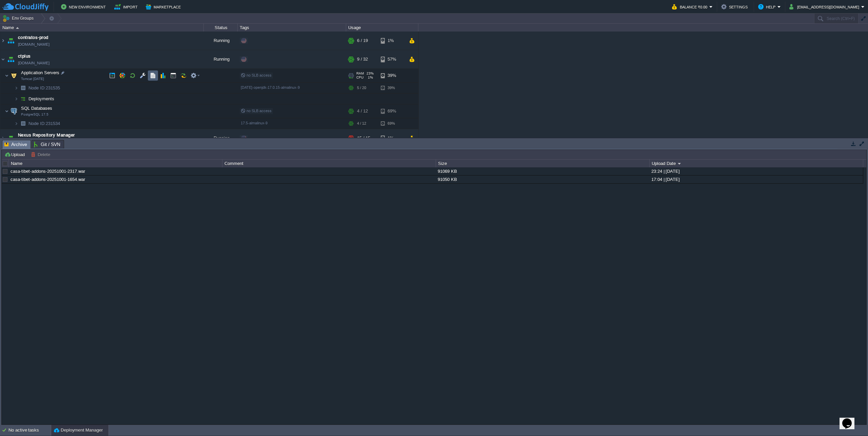 The width and height of the screenshot is (868, 436). Describe the element at coordinates (392, 59) in the screenshot. I see `div: 57%` at that location.